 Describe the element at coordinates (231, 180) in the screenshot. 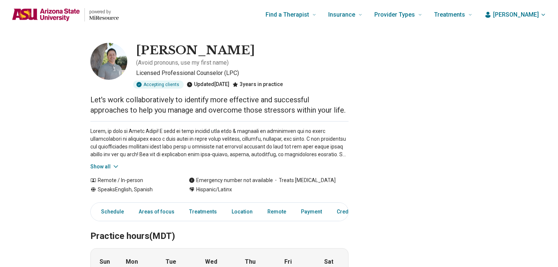

I see `div: Emergency number not available` at that location.